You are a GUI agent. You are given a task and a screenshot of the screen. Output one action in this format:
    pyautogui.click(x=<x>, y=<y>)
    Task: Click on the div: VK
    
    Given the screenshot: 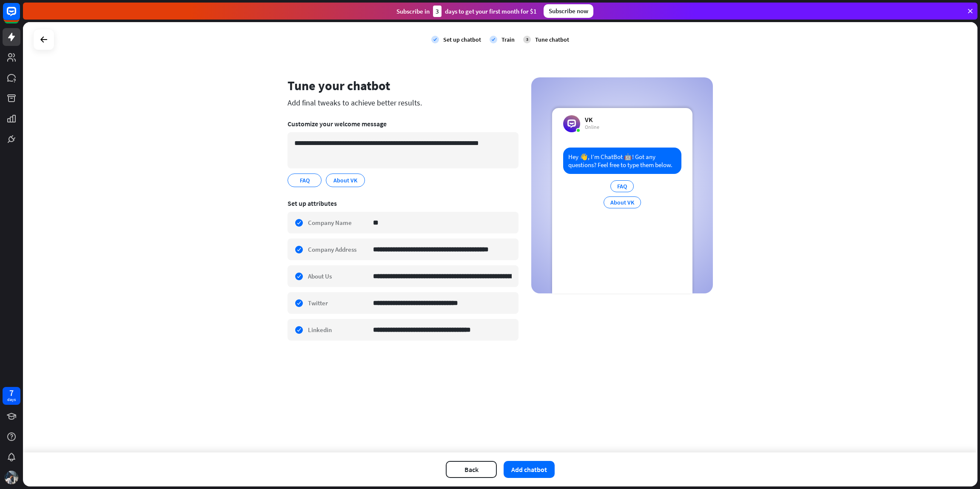 What is the action you would take?
    pyautogui.click(x=592, y=119)
    